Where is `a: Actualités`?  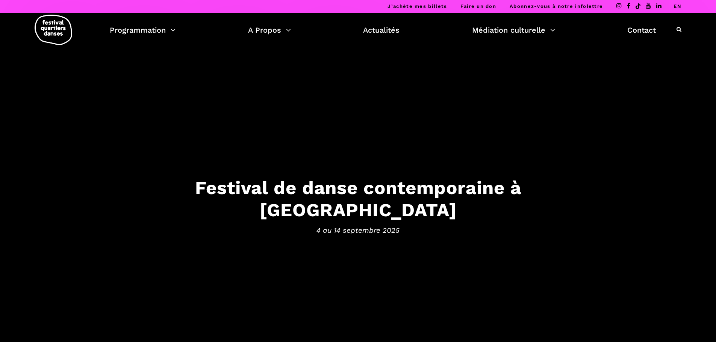
a: Actualités is located at coordinates (381, 30).